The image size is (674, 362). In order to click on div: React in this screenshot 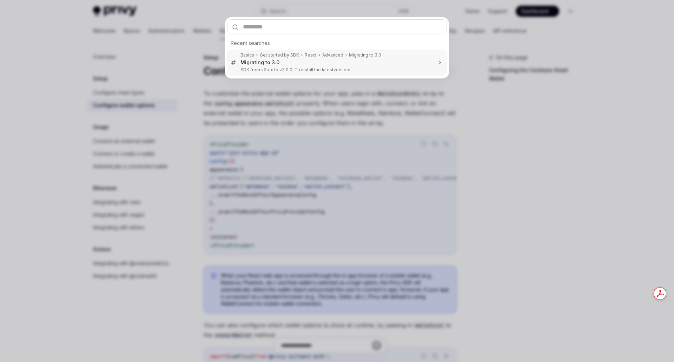, I will do `click(311, 55)`.